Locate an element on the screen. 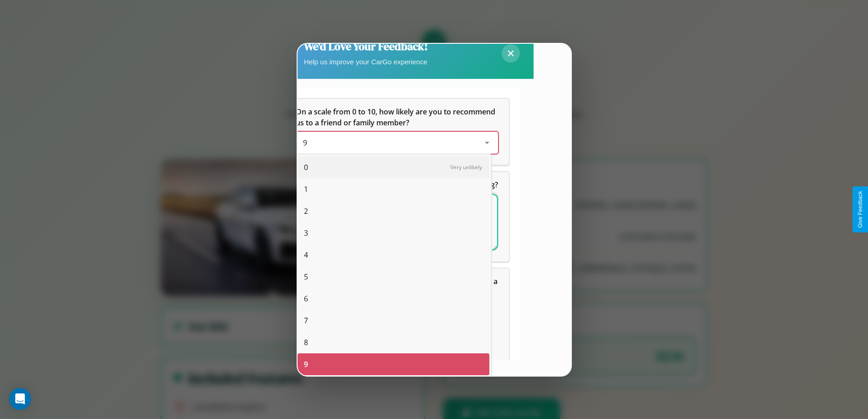 This screenshot has height=419, width=868. span: Very unlikely is located at coordinates (466, 167).